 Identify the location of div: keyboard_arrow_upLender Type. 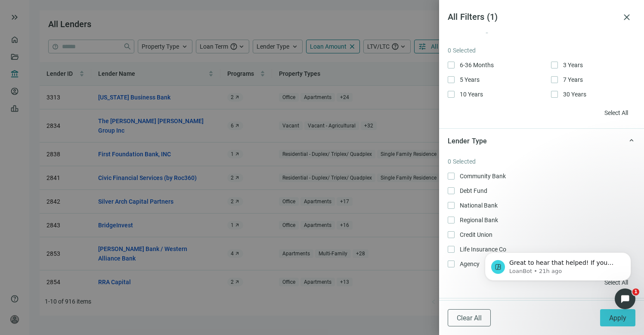
(541, 141).